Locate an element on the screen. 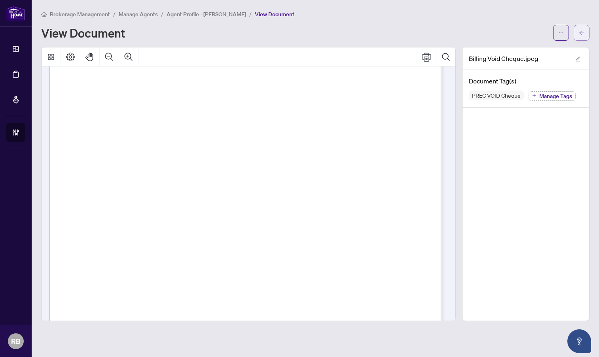  span: arrow-left is located at coordinates (581, 33).